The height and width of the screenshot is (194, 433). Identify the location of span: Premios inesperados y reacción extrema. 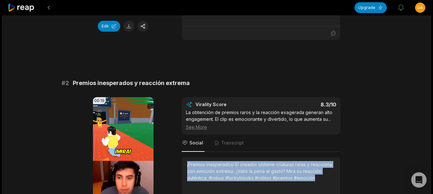
(131, 83).